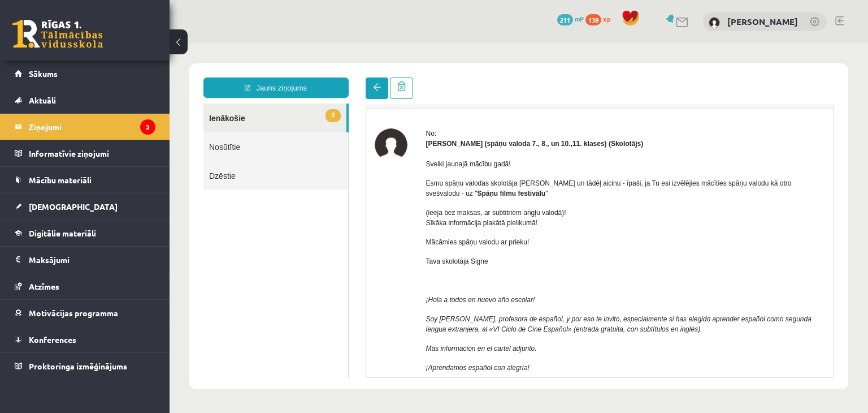 This screenshot has height=413, width=868. I want to click on span: ¡Aprendamos español con alegría!, so click(308, 324).